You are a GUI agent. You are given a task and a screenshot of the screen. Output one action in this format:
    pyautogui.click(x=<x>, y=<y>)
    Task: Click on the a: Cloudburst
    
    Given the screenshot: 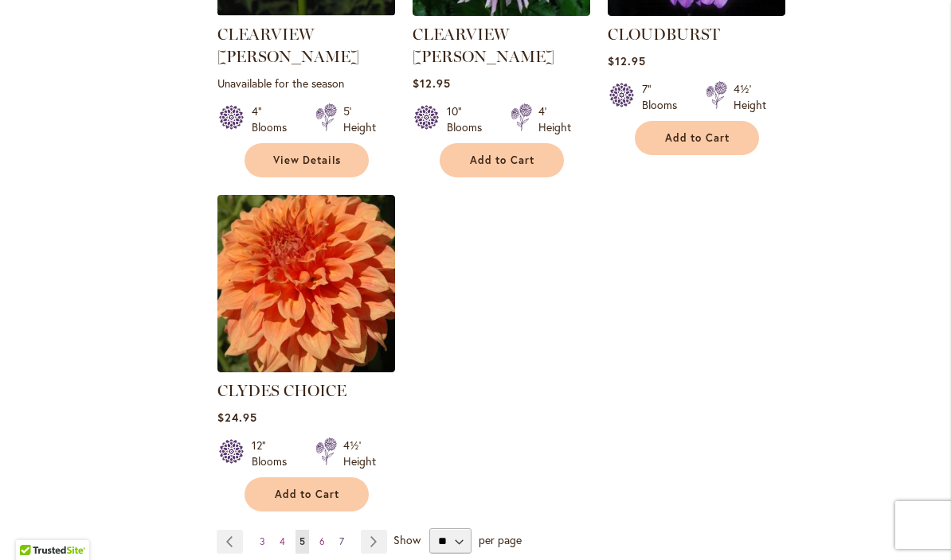 What is the action you would take?
    pyautogui.click(x=696, y=11)
    